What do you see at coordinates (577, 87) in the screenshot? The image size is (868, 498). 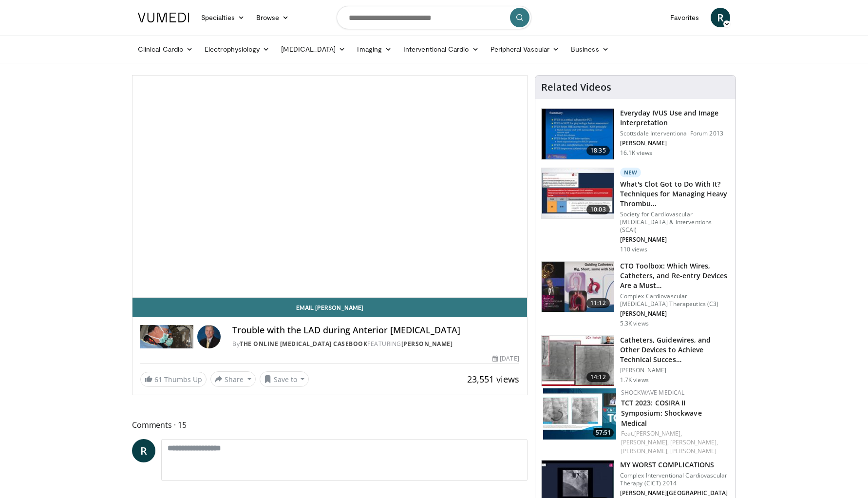 I see `h4: Related Videos` at bounding box center [577, 87].